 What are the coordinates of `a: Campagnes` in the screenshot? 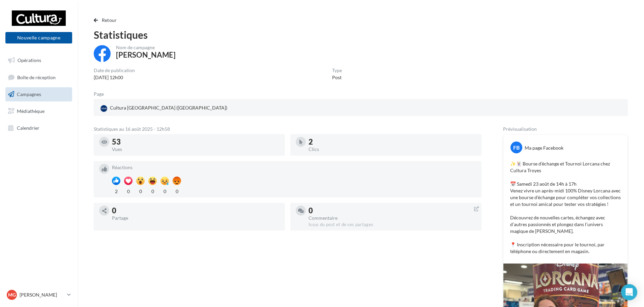 It's located at (39, 94).